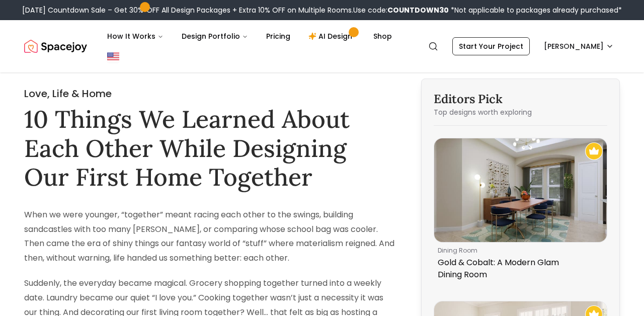  Describe the element at coordinates (518, 250) in the screenshot. I see `p: dining room` at that location.